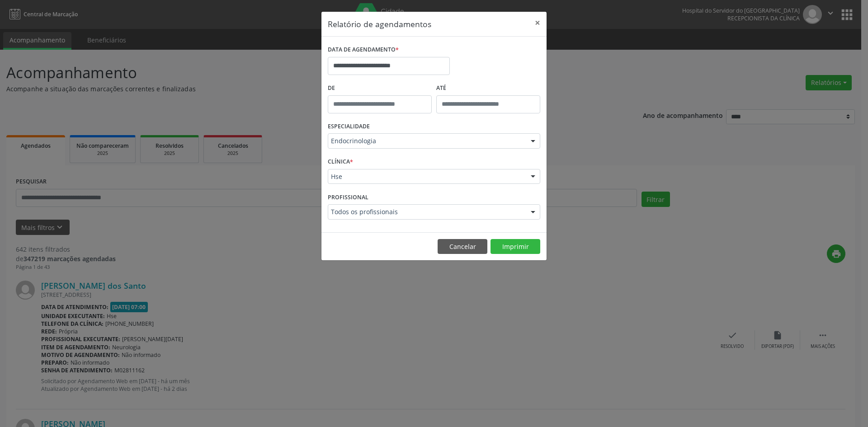 The image size is (868, 427). What do you see at coordinates (538, 22) in the screenshot?
I see `button: Close` at bounding box center [538, 22].